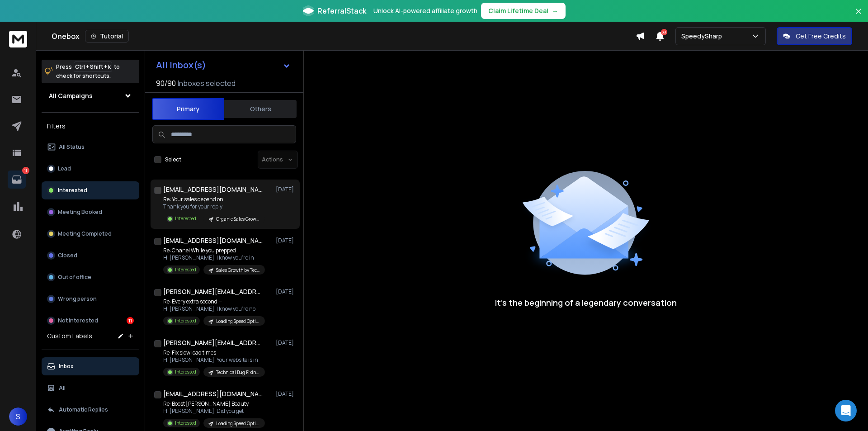 This screenshot has width=868, height=431. Describe the element at coordinates (64, 169) in the screenshot. I see `p: Lead` at that location.